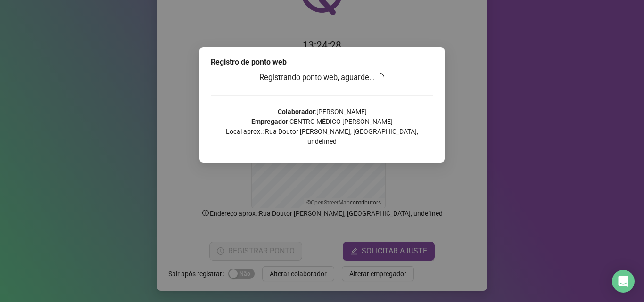 This screenshot has width=644, height=302. I want to click on strong: Colaborador, so click(296, 112).